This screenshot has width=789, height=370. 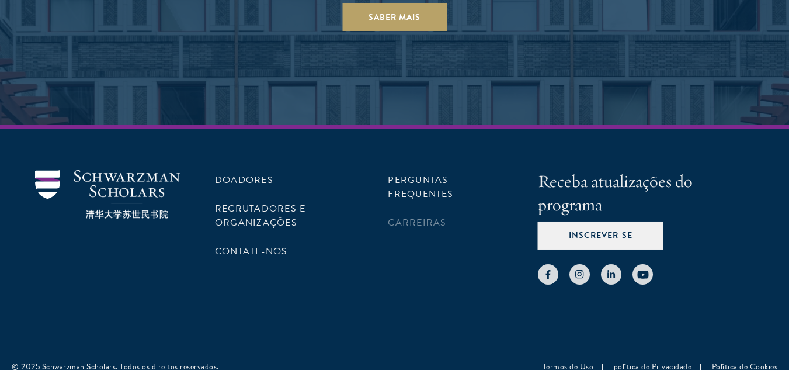 I want to click on font: Doadores, so click(x=244, y=180).